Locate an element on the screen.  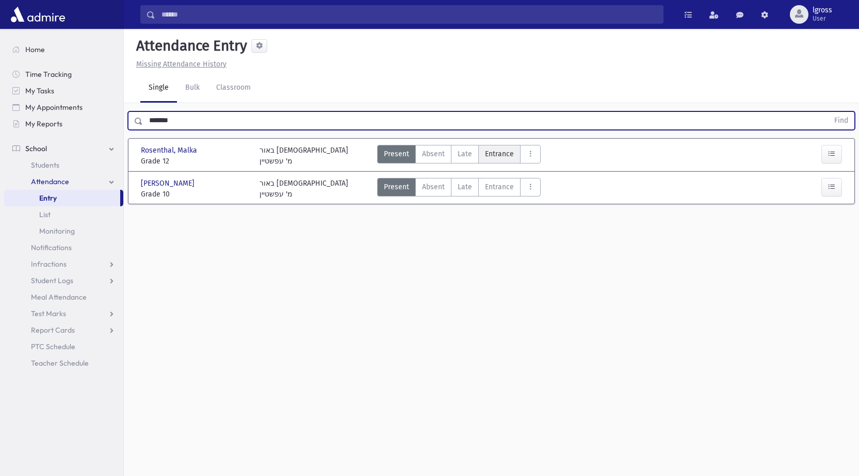
u: Missing Attendance History is located at coordinates (181, 64).